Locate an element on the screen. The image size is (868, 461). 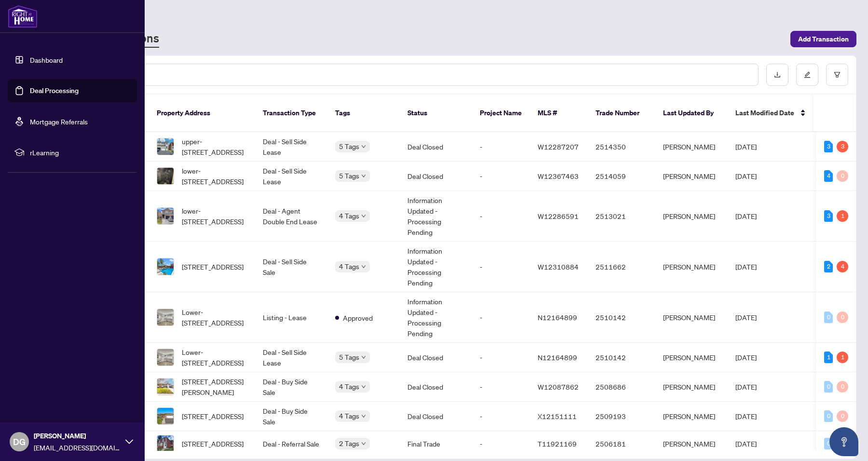
span: W12286591 is located at coordinates (558, 216).